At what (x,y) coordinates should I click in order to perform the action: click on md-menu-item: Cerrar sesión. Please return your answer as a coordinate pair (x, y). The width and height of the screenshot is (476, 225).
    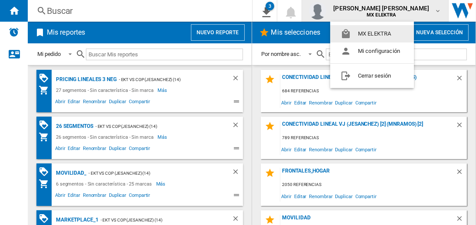
    Looking at the image, I should click on (372, 76).